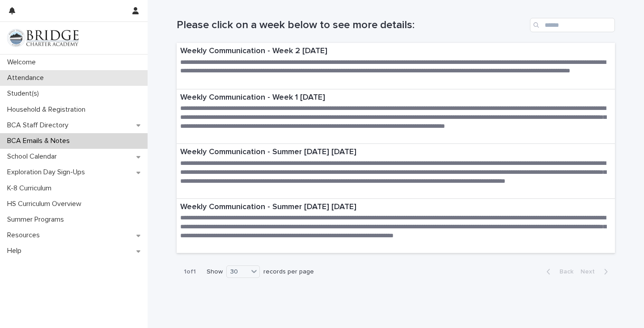 The width and height of the screenshot is (644, 328). What do you see at coordinates (23, 62) in the screenshot?
I see `p: Welcome` at bounding box center [23, 62].